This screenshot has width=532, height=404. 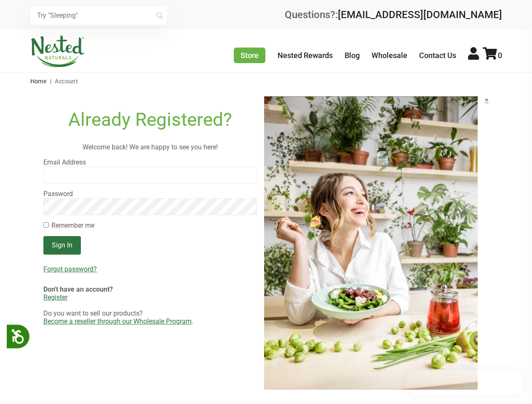 What do you see at coordinates (99, 16) in the screenshot?
I see `input: Try "Sleeping"` at bounding box center [99, 16].